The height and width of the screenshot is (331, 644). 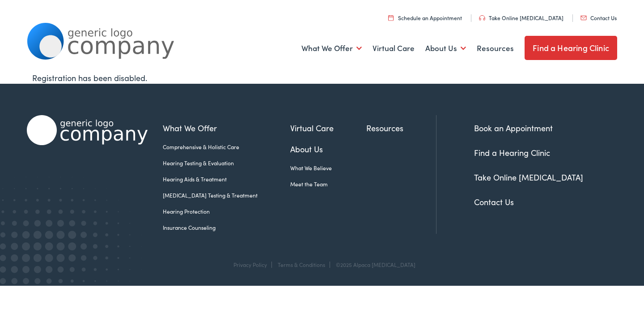 I want to click on a: Comprehensive & Holistic Care, so click(x=226, y=147).